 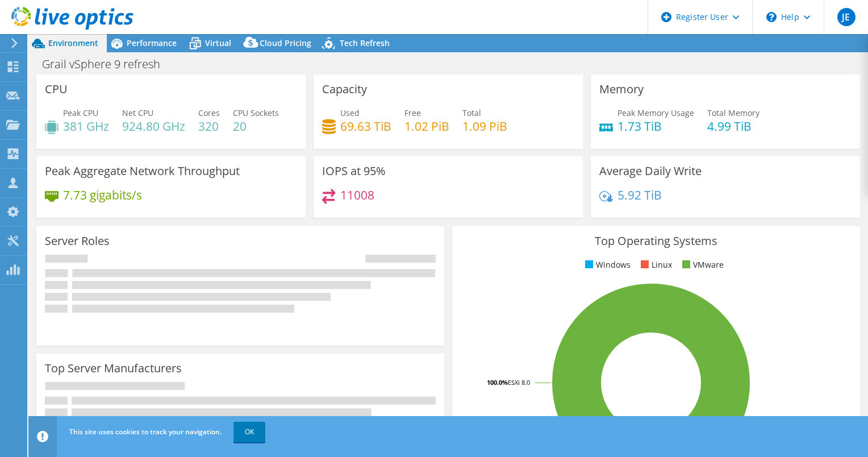 What do you see at coordinates (426, 126) in the screenshot?
I see `h4: 1.02 PiB` at bounding box center [426, 126].